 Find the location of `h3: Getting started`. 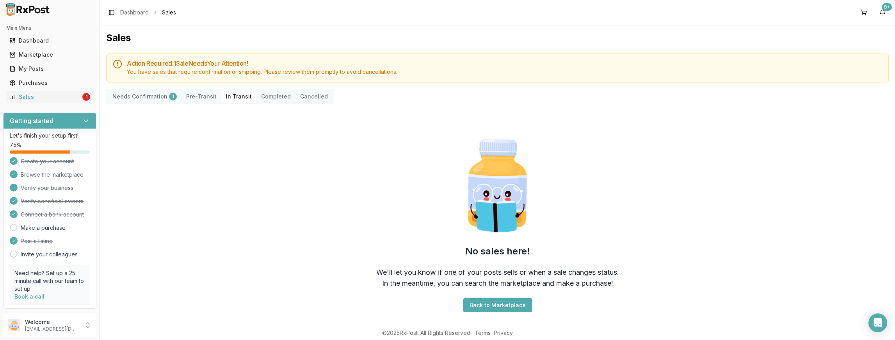

h3: Getting started is located at coordinates (32, 121).